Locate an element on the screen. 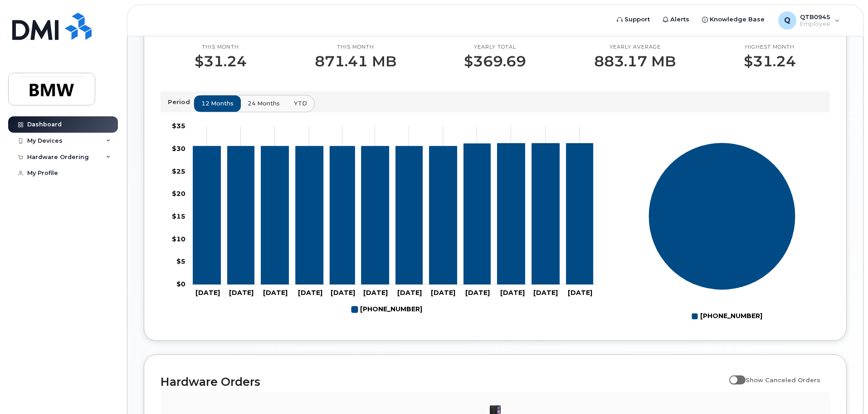 The height and width of the screenshot is (414, 868). span: YTD is located at coordinates (300, 103).